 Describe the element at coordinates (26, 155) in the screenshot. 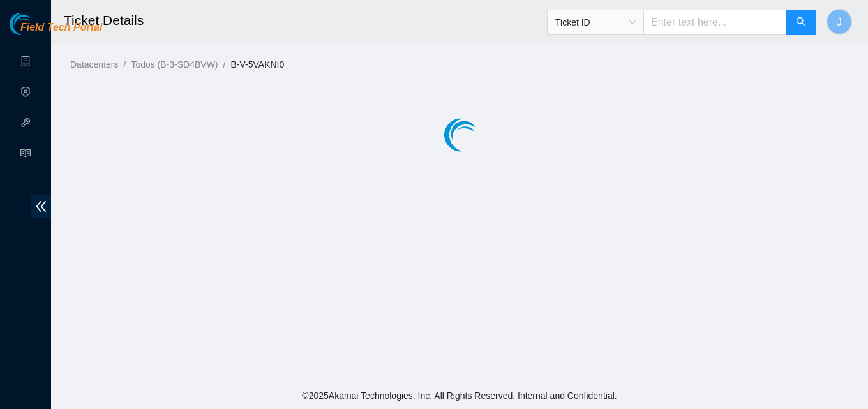

I see `span: read` at that location.